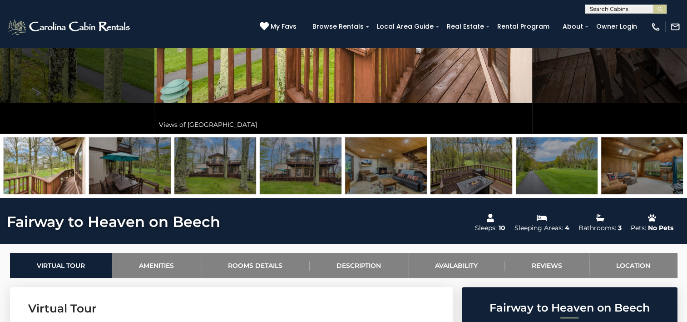 This screenshot has width=687, height=322. Describe the element at coordinates (634, 265) in the screenshot. I see `a: Location` at that location.